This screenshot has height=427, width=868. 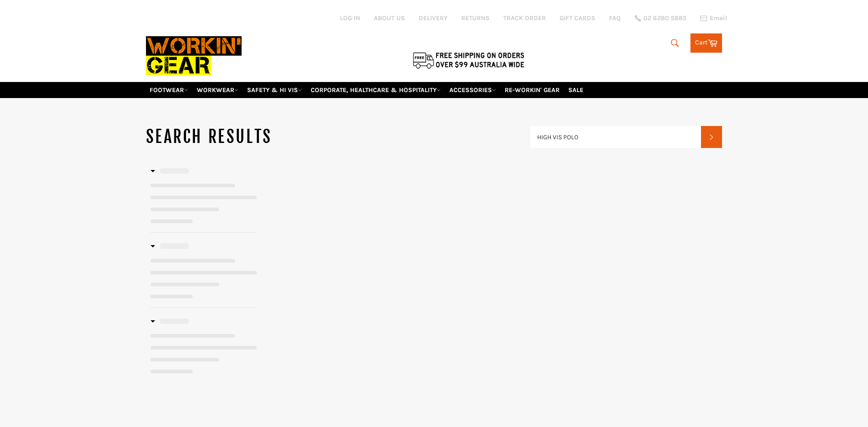 What do you see at coordinates (706, 43) in the screenshot?
I see `a: Cart` at bounding box center [706, 43].